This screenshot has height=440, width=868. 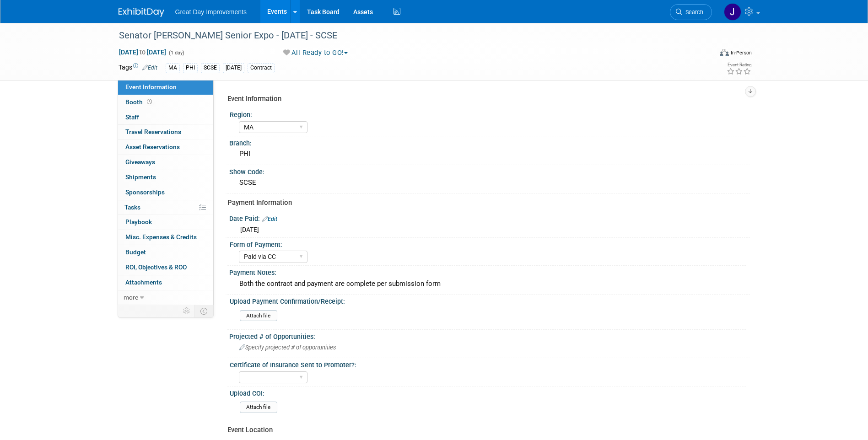 I want to click on div: Show Code:, so click(x=490, y=170).